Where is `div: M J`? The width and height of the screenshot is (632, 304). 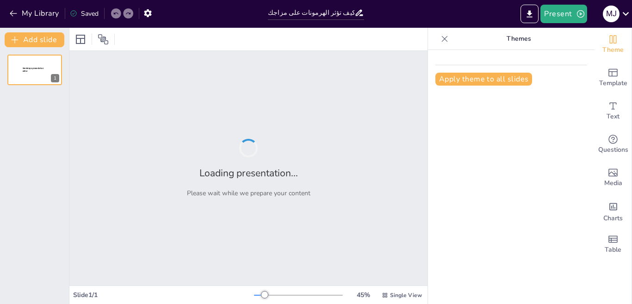 div: M J is located at coordinates (612, 14).